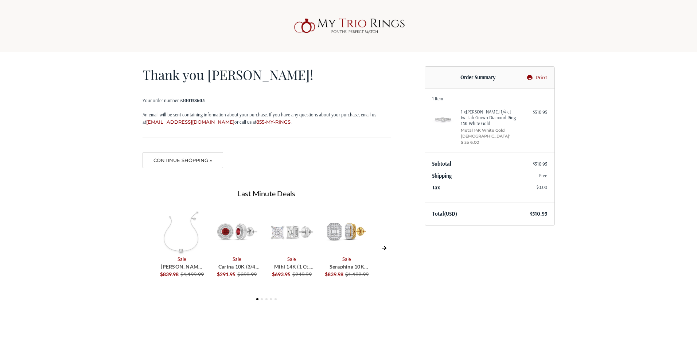  Describe the element at coordinates (259, 118) in the screenshot. I see `span: An email will be sent containing information about your purchase. If you have any questions about...` at that location.